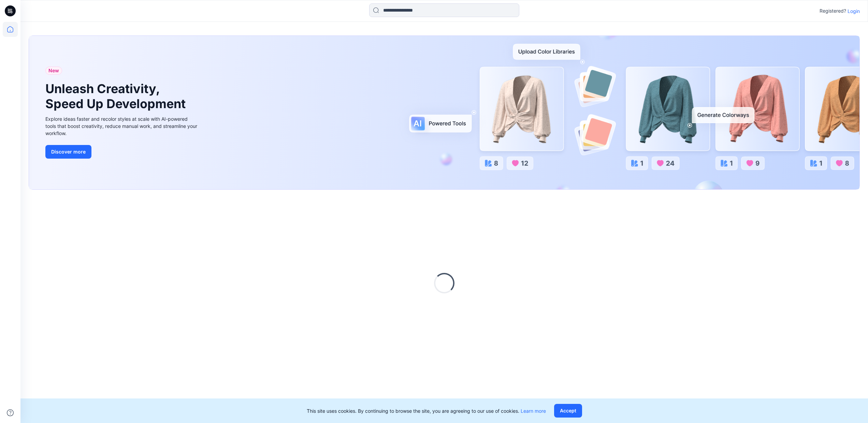 This screenshot has width=868, height=423. I want to click on div: Explore ideas faster and recolor styles at scale with AI-powered tools that boost creativity, red..., so click(122, 126).